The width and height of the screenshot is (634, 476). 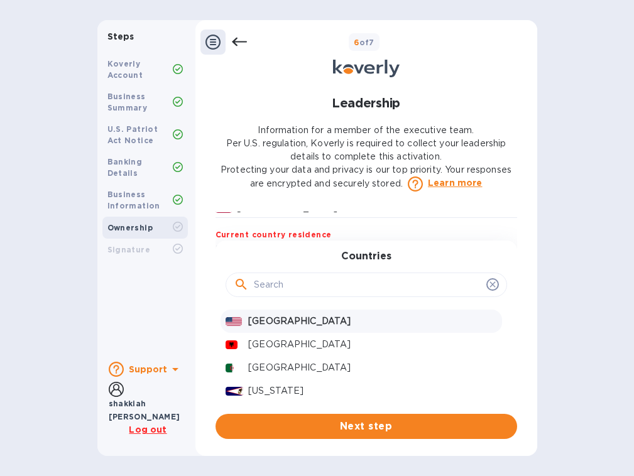 What do you see at coordinates (133, 134) in the screenshot?
I see `b: U.S. Patriot Act Notice` at bounding box center [133, 134].